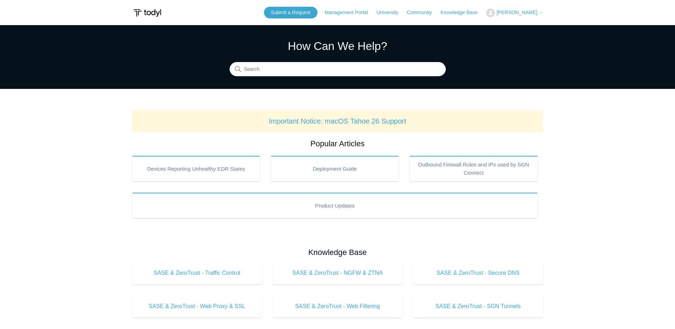 The width and height of the screenshot is (675, 329). Describe the element at coordinates (337, 273) in the screenshot. I see `span: SASE & ZeroTrust - NGFW & ZTNA` at that location.